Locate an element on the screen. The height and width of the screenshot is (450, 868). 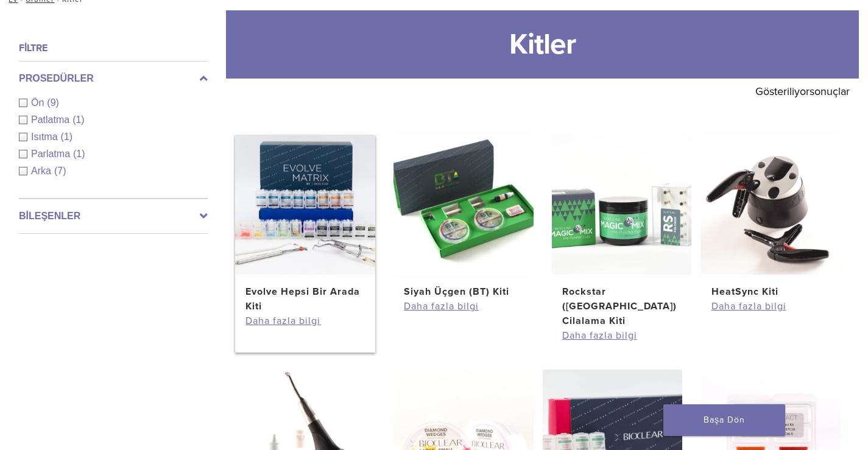
font: (9) is located at coordinates (53, 102).